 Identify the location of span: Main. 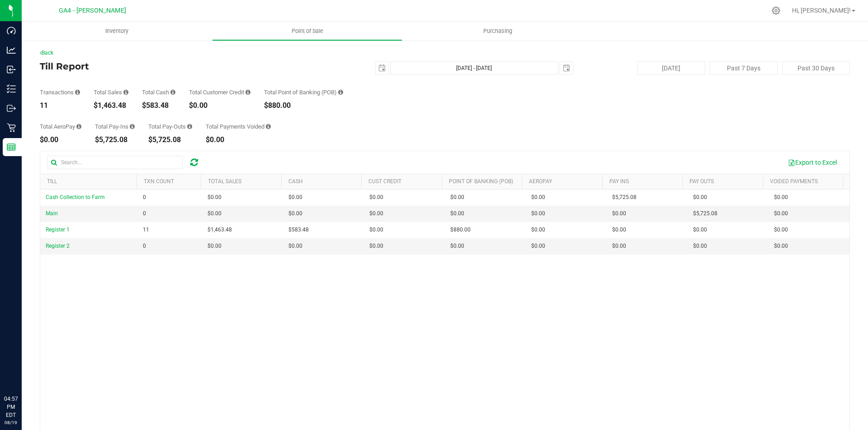
(52, 214).